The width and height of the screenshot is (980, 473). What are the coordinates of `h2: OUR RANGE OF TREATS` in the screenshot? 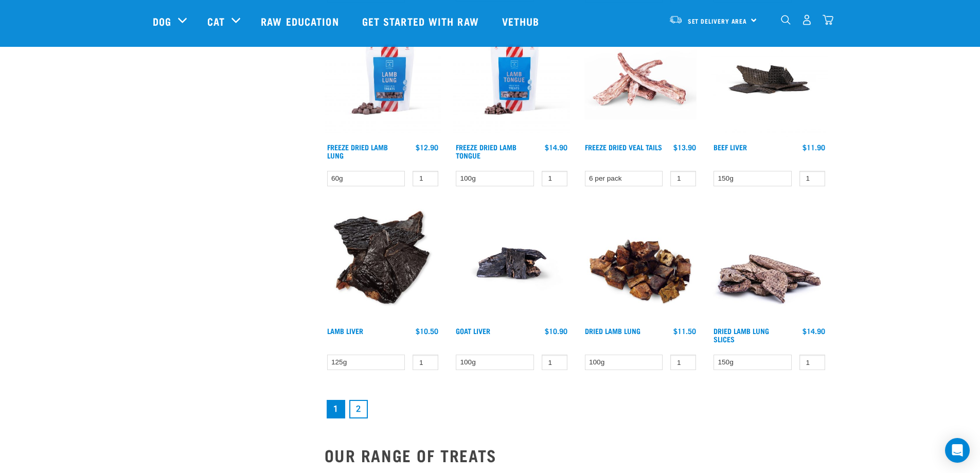 It's located at (576, 454).